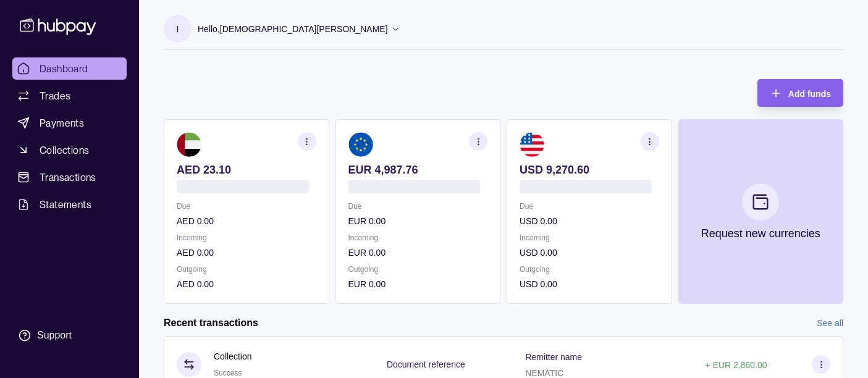 This screenshot has width=868, height=378. What do you see at coordinates (554, 357) in the screenshot?
I see `p: Remitter name` at bounding box center [554, 357].